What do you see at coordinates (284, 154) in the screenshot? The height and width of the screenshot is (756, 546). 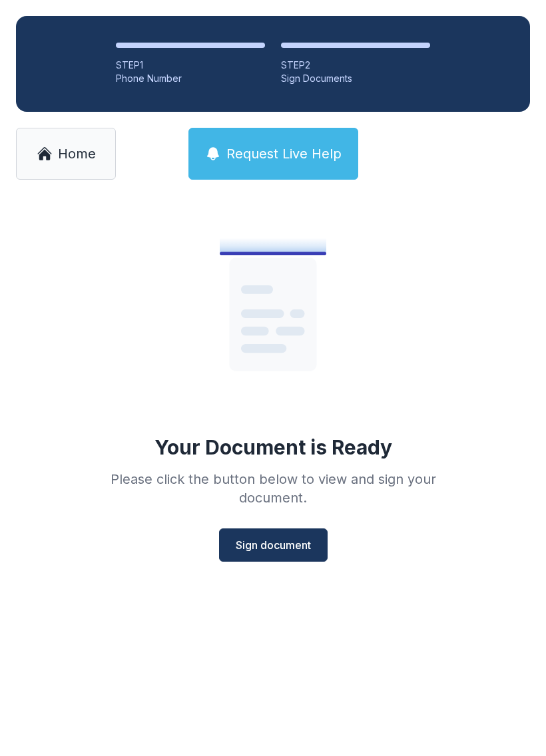 I see `span: Request Live Help` at bounding box center [284, 154].